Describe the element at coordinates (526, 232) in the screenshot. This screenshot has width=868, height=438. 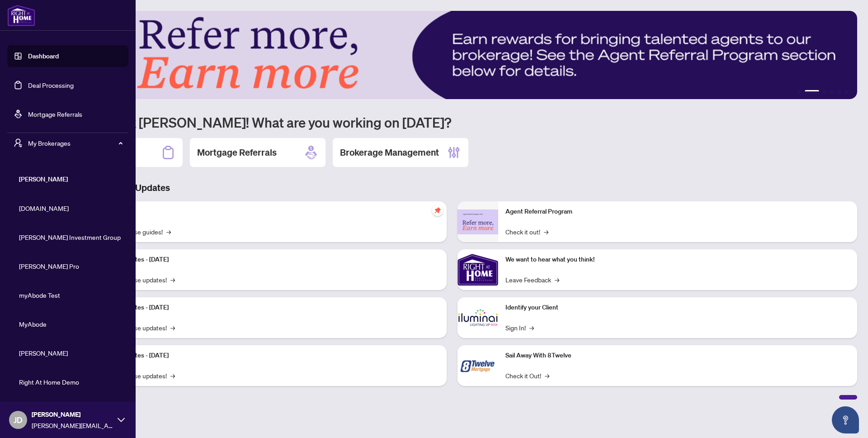
I see `a: Check it out!→` at that location.